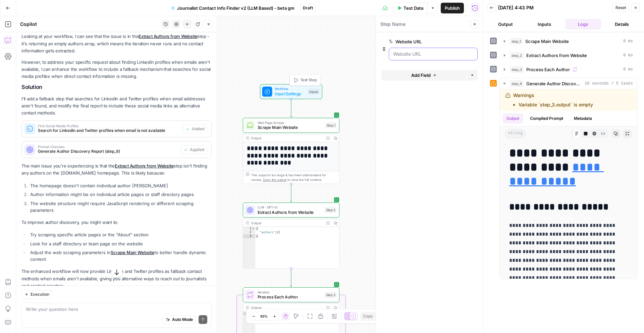  What do you see at coordinates (424, 75) in the screenshot?
I see `button: Add Field` at bounding box center [424, 75].